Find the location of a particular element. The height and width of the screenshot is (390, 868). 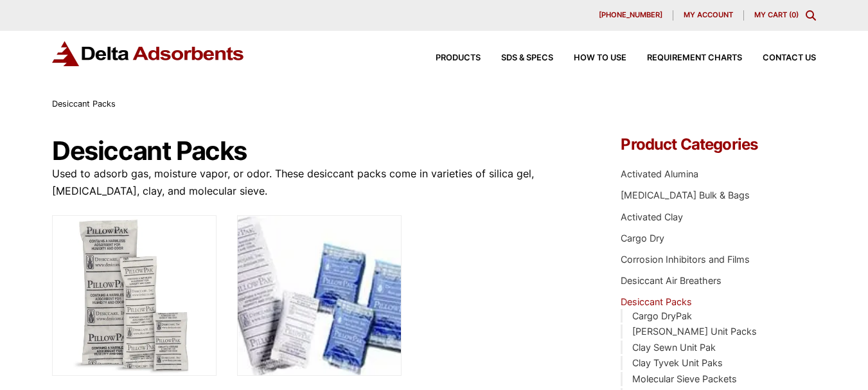

span: Contact Us is located at coordinates (789, 58).